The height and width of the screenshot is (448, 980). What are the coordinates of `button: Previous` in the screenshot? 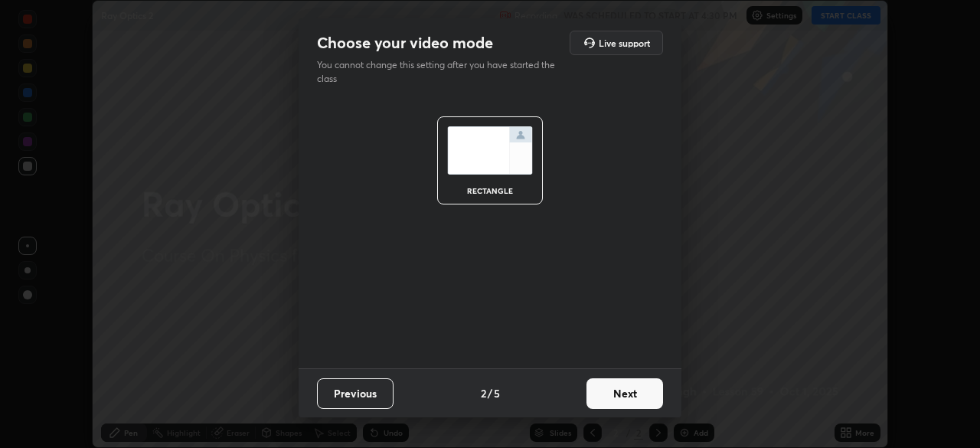 It's located at (355, 394).